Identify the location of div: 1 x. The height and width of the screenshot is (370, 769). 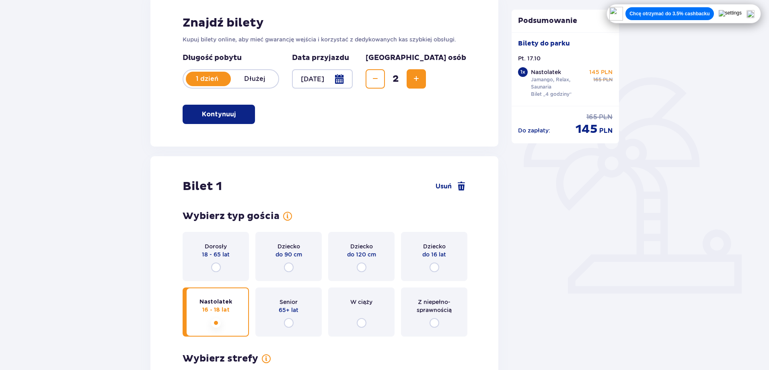
(523, 72).